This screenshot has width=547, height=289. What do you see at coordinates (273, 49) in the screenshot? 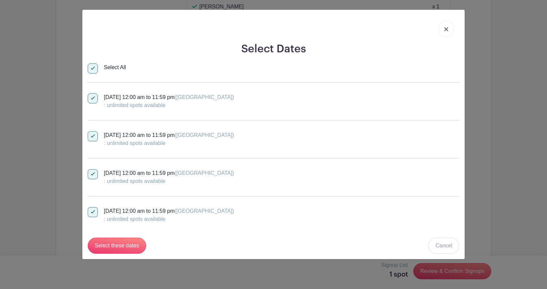
I see `h2: Select Dates` at bounding box center [273, 49].